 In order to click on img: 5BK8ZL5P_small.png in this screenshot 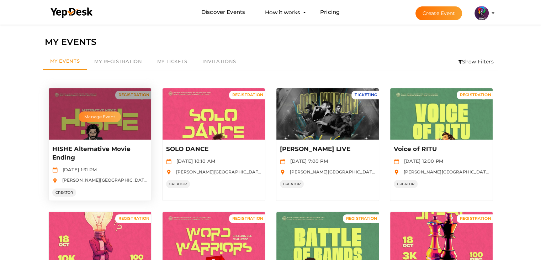, I will do `click(482, 13)`.